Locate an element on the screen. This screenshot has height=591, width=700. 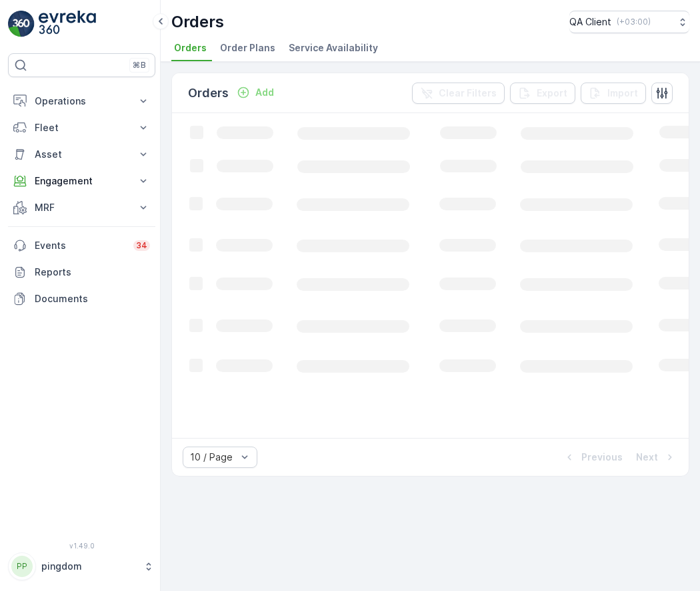
span: Orders is located at coordinates (190, 48).